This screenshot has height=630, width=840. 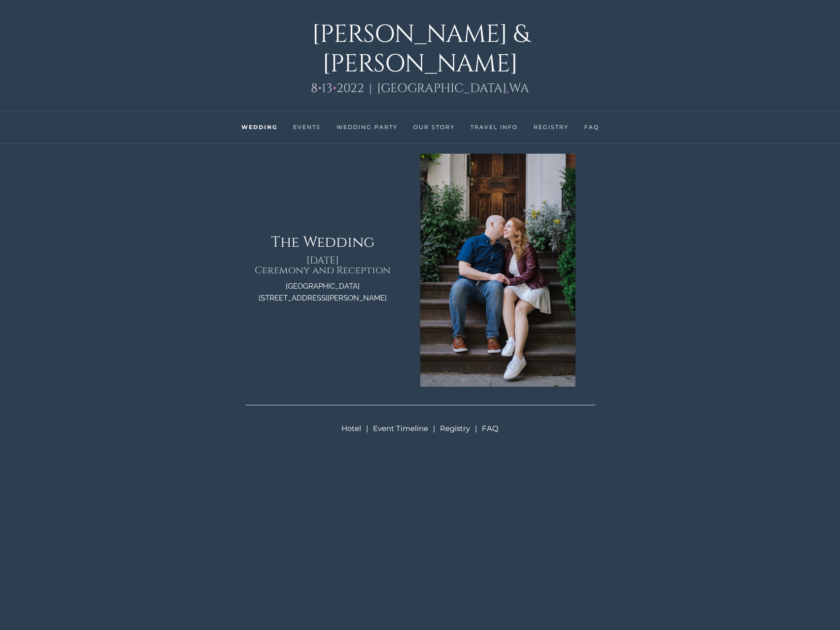 I want to click on a: Wedding, so click(x=259, y=127).